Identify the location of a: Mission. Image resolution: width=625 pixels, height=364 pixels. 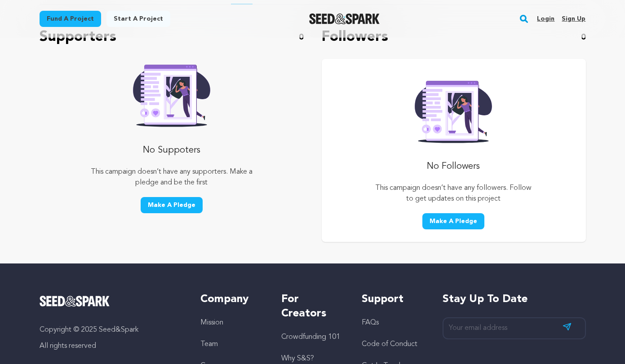
(212, 323).